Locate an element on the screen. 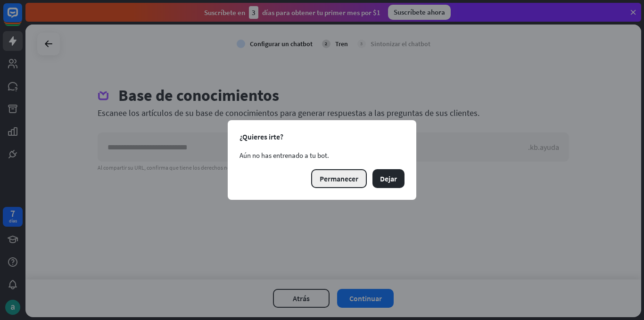 The width and height of the screenshot is (644, 320). font: Aún no has entrenado a tu bot. is located at coordinates (284, 155).